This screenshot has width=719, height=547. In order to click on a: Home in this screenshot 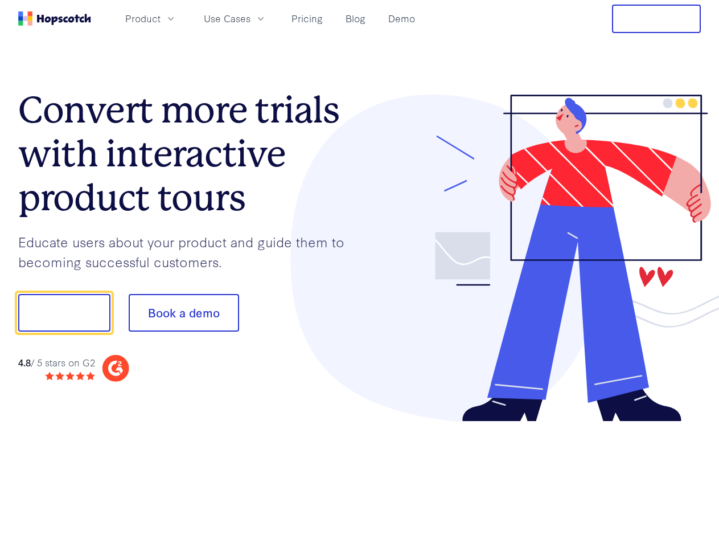, I will do `click(55, 18)`.